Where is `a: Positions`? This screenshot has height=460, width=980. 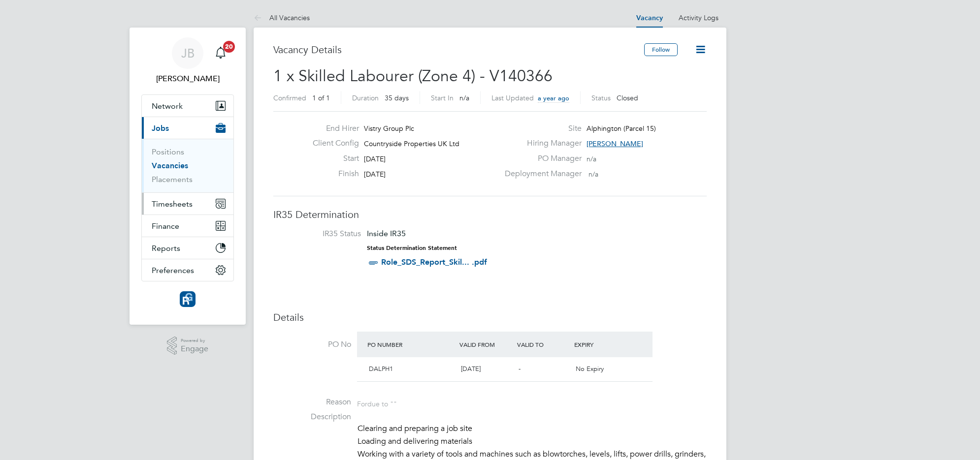
a: Positions is located at coordinates (168, 151).